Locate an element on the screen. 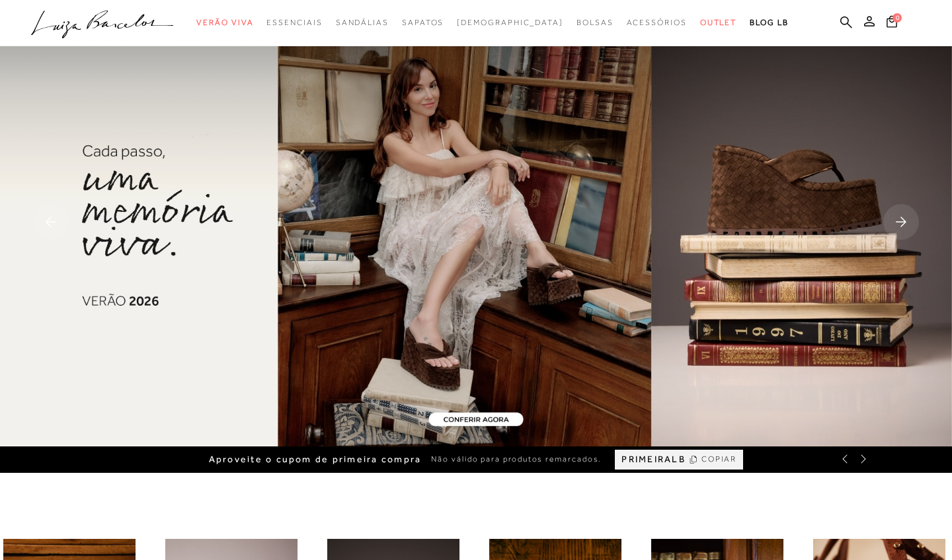 The width and height of the screenshot is (952, 560). span: Sapatos is located at coordinates (422, 22).